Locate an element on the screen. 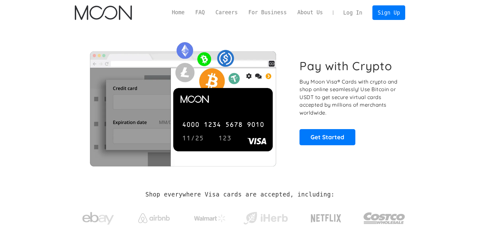 This screenshot has height=231, width=480. a: About Us is located at coordinates (310, 12).